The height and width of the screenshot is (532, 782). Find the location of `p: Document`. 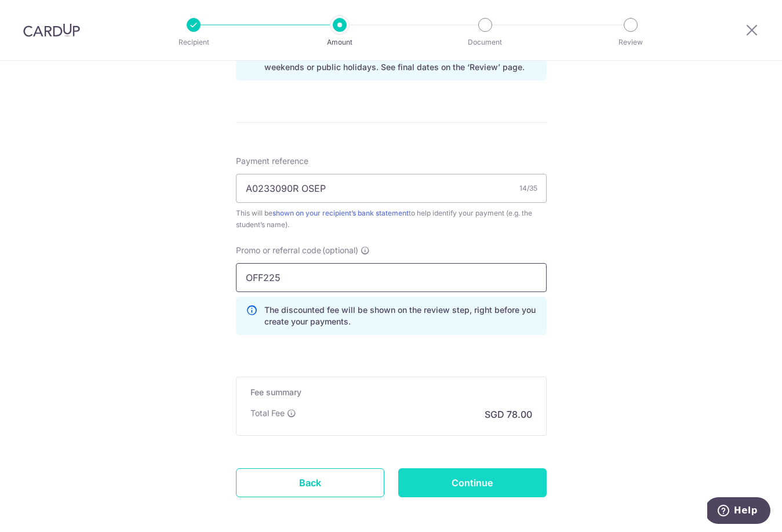

p: Document is located at coordinates (485, 42).